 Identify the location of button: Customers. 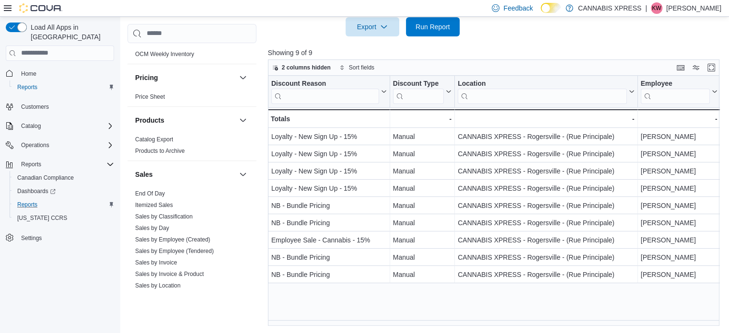
(60, 106).